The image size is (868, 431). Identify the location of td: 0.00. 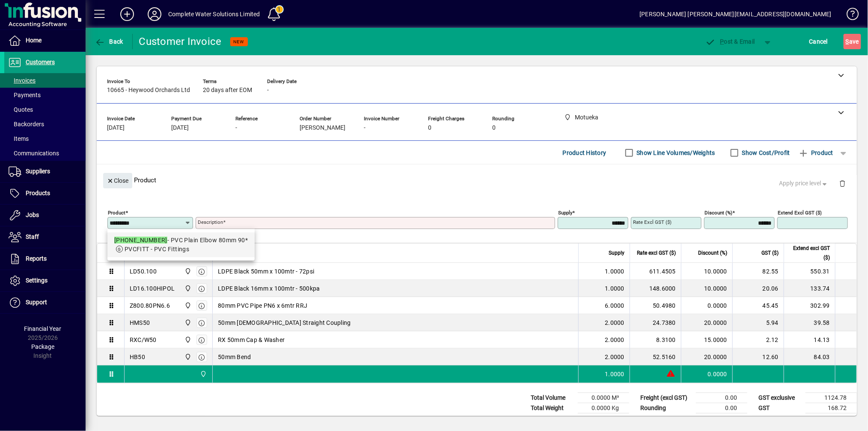
(722, 408).